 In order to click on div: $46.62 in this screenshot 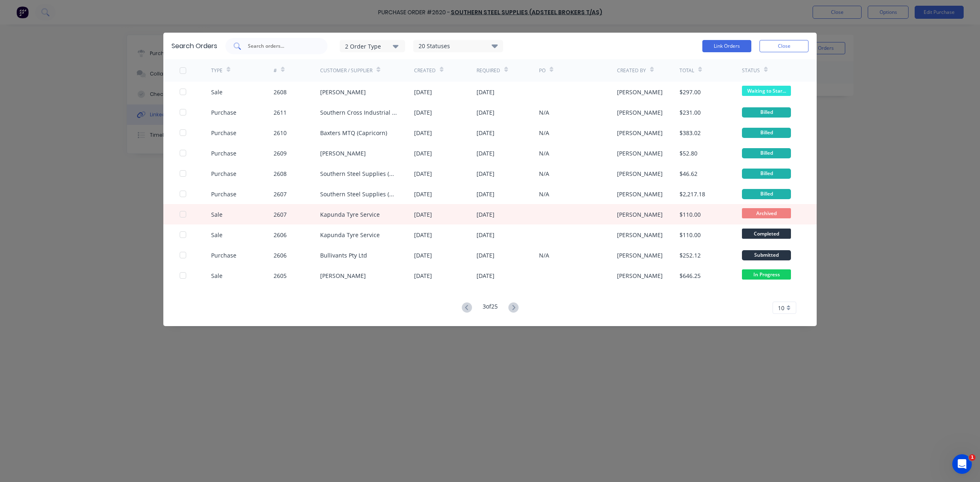, I will do `click(689, 173)`.